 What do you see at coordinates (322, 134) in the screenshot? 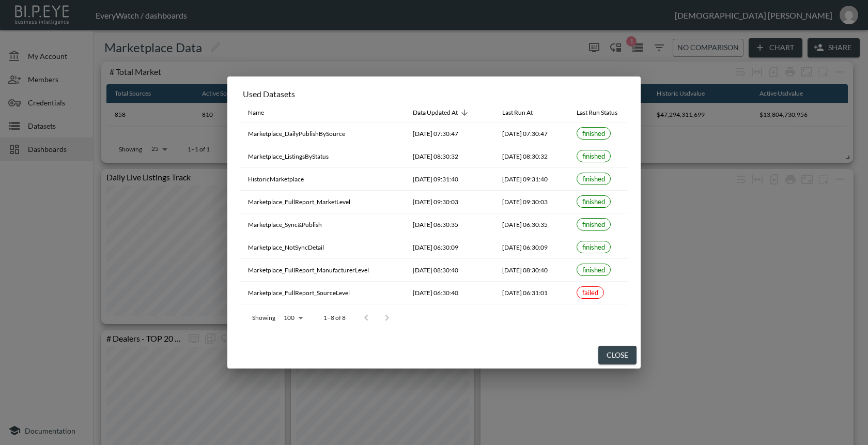
I see `th: Marketplace_DailyPublishBySource` at bounding box center [322, 134].